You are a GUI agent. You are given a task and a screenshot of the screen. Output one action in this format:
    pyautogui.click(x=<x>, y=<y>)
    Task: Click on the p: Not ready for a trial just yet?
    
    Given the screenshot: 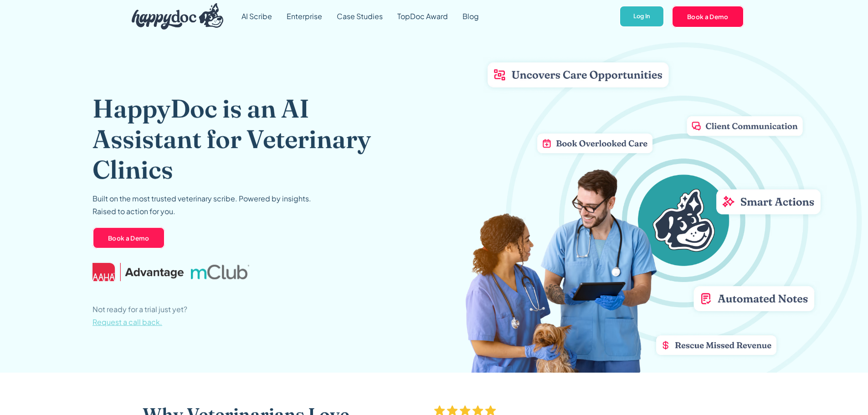 What is the action you would take?
    pyautogui.click(x=140, y=316)
    